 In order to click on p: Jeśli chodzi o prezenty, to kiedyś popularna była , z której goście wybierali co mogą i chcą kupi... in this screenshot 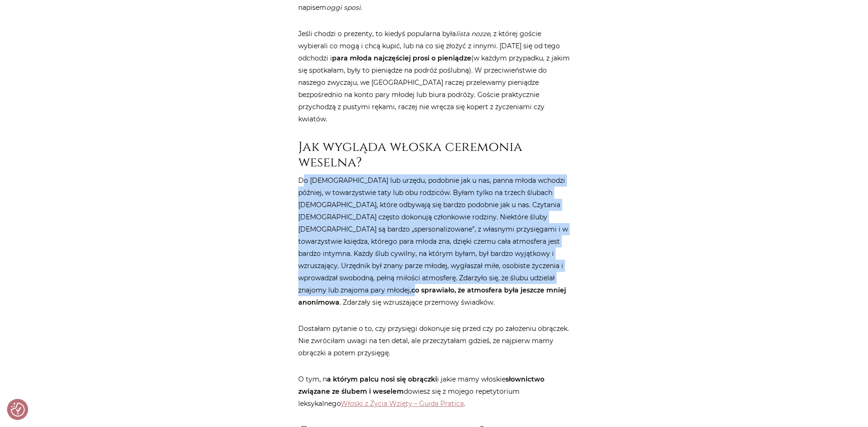, I will do `click(434, 76)`.